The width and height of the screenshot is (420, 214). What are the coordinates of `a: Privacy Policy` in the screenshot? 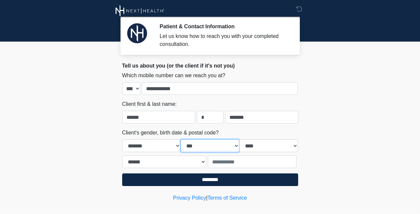 It's located at (190, 197).